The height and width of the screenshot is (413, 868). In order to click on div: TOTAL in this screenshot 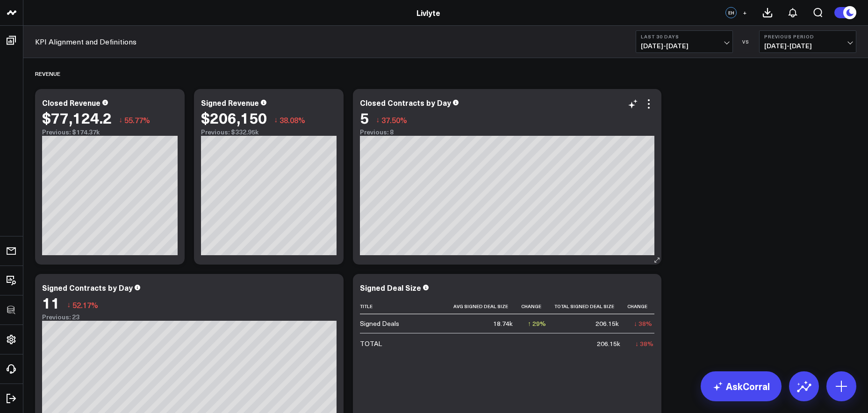, I will do `click(371, 344)`.